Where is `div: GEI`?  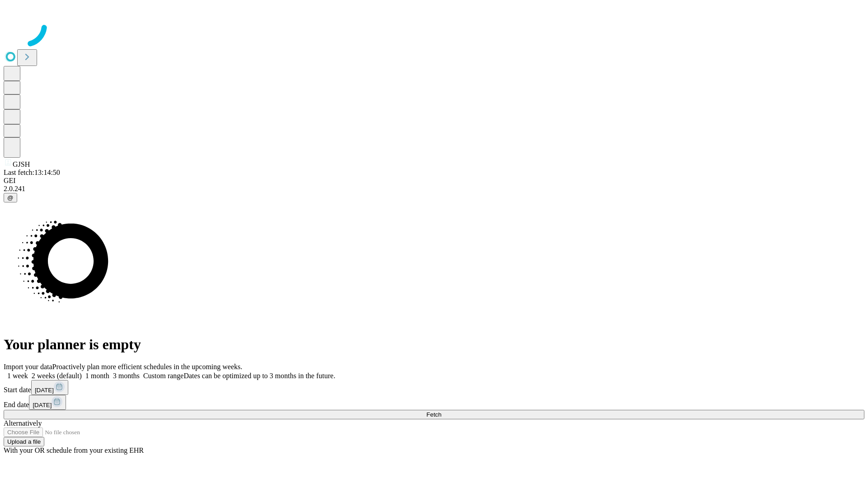 div: GEI is located at coordinates (434, 181).